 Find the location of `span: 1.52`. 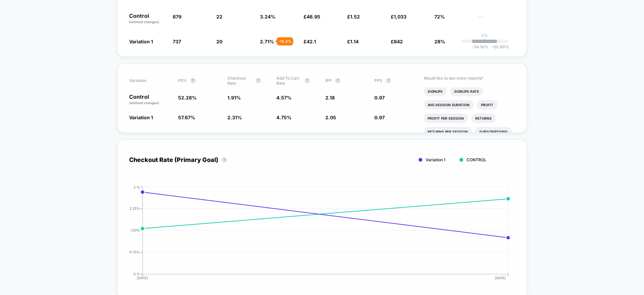

span: 1.52 is located at coordinates (355, 17).